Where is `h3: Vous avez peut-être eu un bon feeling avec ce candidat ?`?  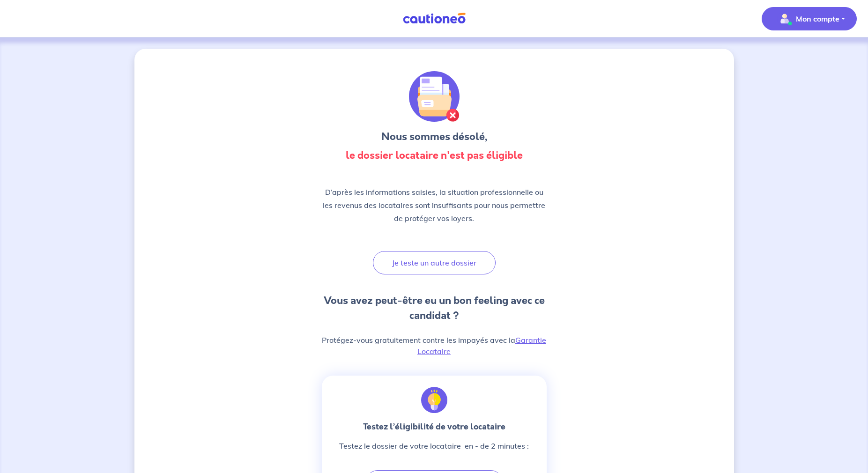 h3: Vous avez peut-être eu un bon feeling avec ce candidat ? is located at coordinates (434, 308).